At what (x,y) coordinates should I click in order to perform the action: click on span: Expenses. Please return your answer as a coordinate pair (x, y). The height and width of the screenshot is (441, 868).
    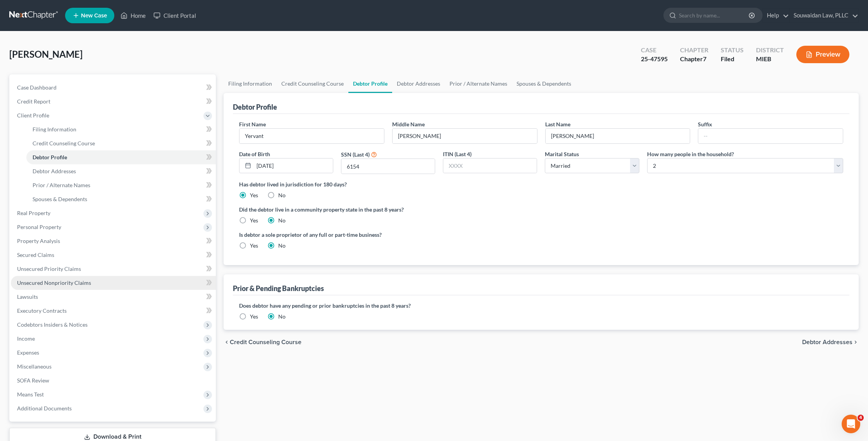
    Looking at the image, I should click on (28, 352).